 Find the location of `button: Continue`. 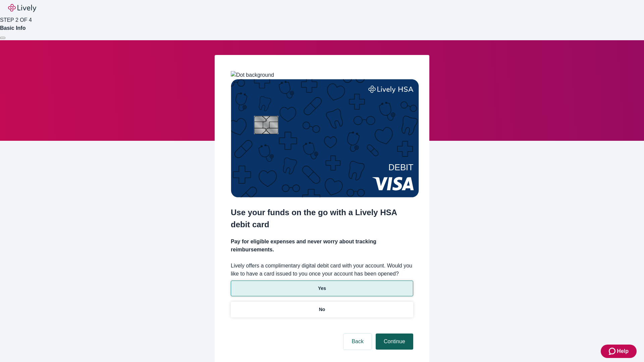

button: Continue is located at coordinates (394, 342).